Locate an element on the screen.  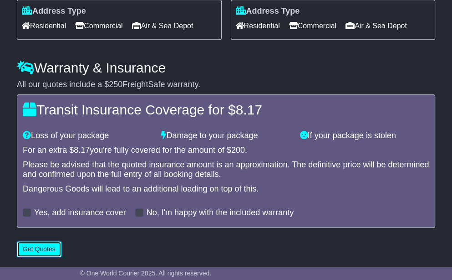
h4: Warranty & Insurance is located at coordinates (226, 67).